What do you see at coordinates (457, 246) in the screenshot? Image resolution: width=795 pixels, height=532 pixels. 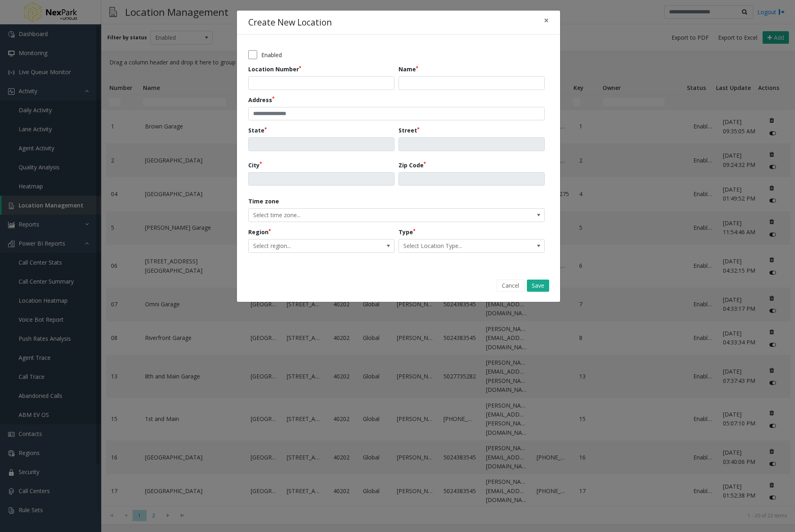 I see `span: Select Location Type...` at bounding box center [457, 246].